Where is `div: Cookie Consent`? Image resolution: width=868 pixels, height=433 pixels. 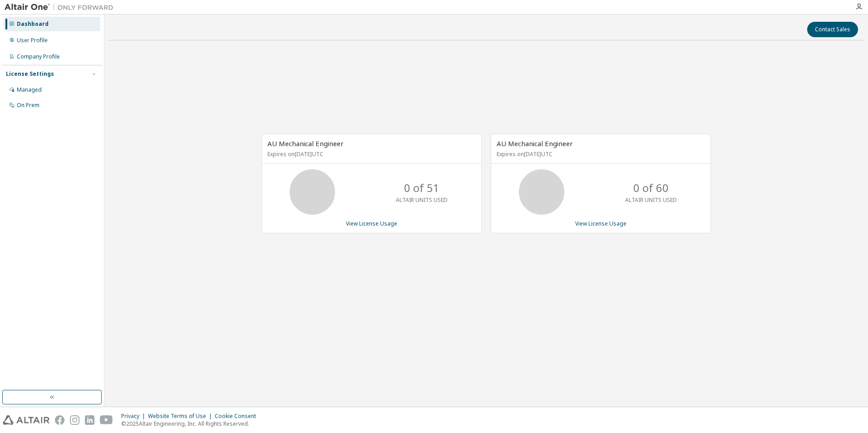 div: Cookie Consent is located at coordinates (238, 416).